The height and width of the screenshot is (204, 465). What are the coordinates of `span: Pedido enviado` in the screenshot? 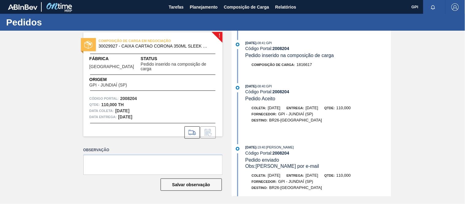 It's located at (262, 160).